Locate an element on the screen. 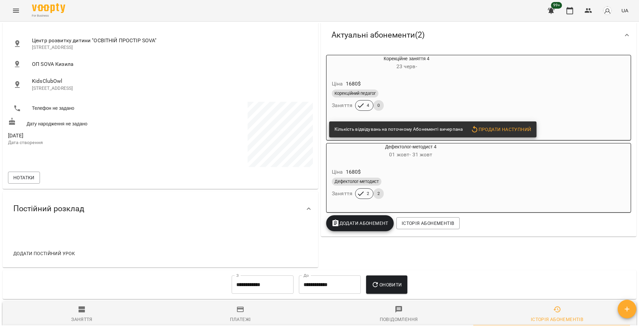 This screenshot has height=329, width=639. span: Продати наступний is located at coordinates (501, 129).